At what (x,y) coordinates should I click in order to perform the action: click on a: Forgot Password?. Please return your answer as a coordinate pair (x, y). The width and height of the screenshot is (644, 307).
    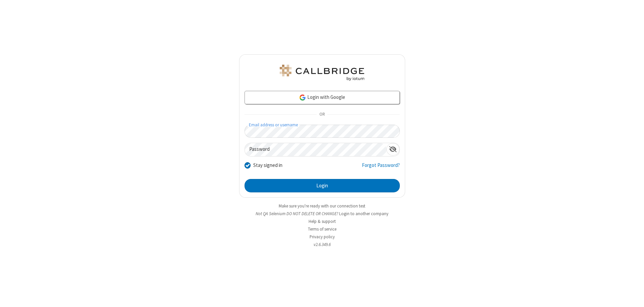
    Looking at the image, I should click on (381, 168).